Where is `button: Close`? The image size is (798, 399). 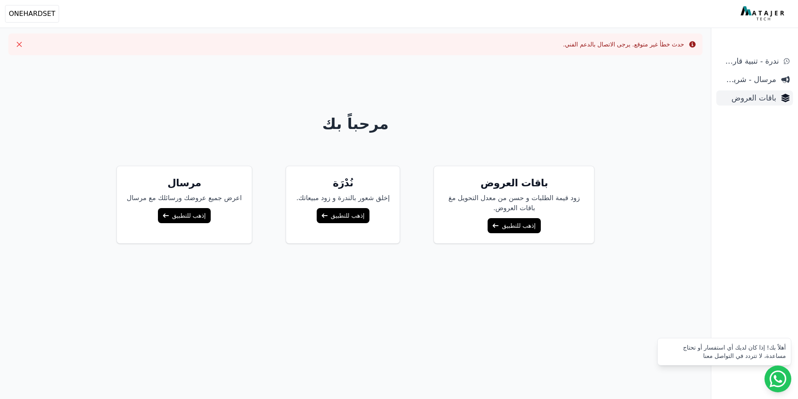 button: Close is located at coordinates (19, 44).